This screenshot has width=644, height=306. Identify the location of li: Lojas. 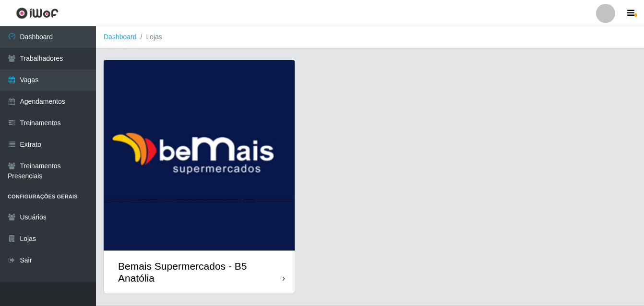
(149, 37).